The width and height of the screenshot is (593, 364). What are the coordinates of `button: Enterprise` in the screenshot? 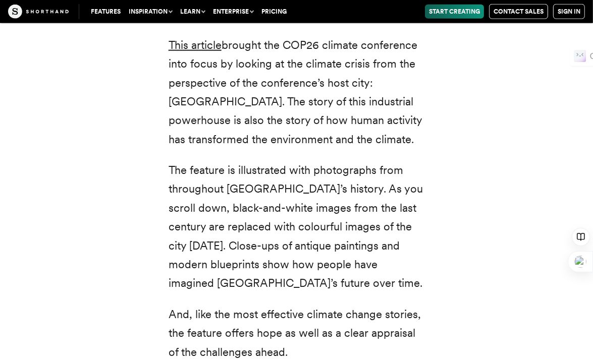 It's located at (233, 12).